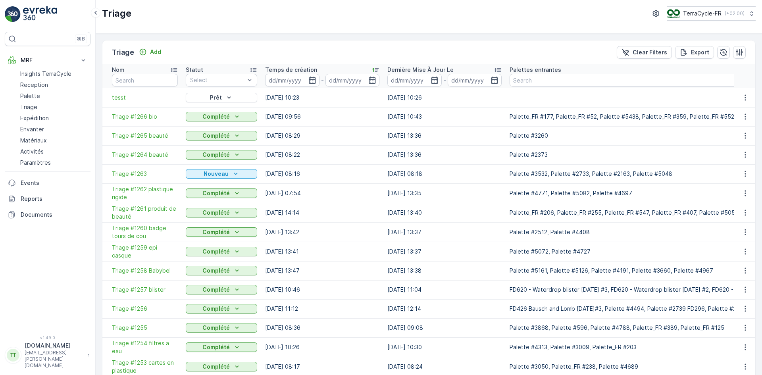 This screenshot has height=375, width=762. What do you see at coordinates (145, 347) in the screenshot?
I see `a: Triage #1254 filtres a eau` at bounding box center [145, 347].